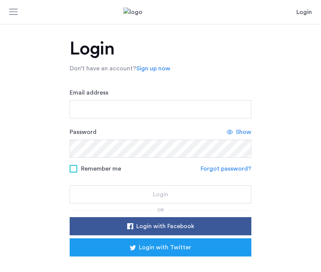 The height and width of the screenshot is (272, 321). I want to click on a: Login, so click(304, 12).